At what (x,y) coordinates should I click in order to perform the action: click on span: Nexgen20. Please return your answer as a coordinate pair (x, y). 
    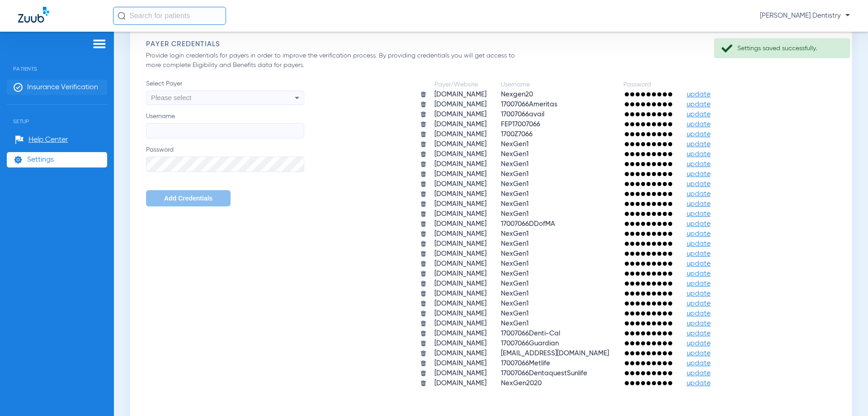
    Looking at the image, I should click on (517, 94).